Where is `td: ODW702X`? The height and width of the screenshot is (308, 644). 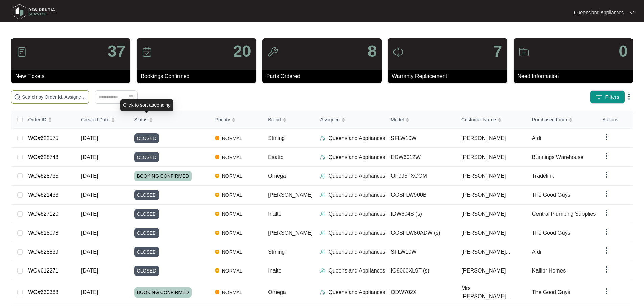
td: ODW702X is located at coordinates (421, 292).